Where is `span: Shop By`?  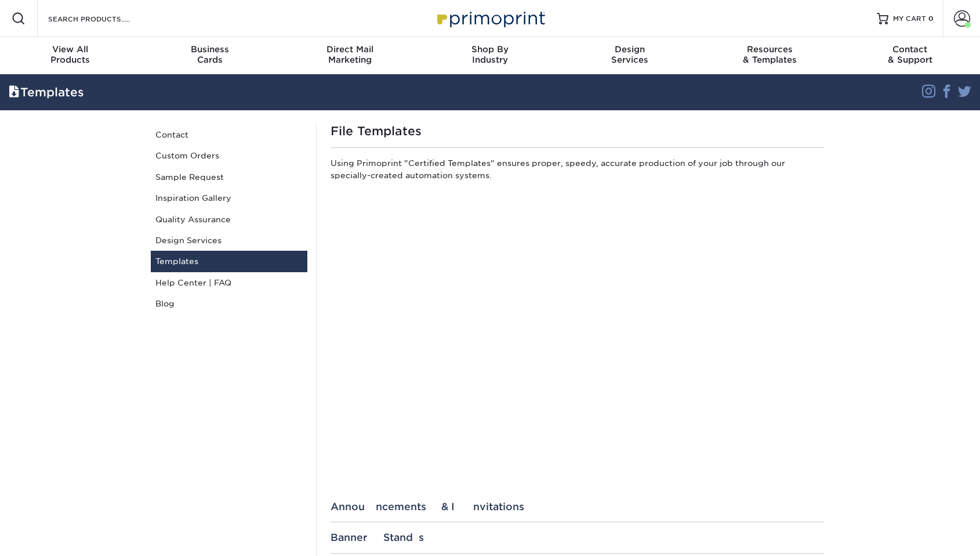
span: Shop By is located at coordinates (489, 49).